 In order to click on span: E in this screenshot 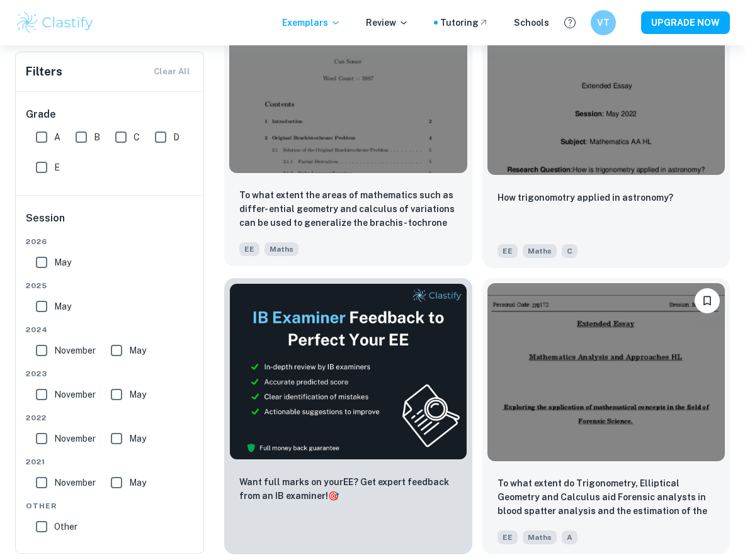, I will do `click(56, 168)`.